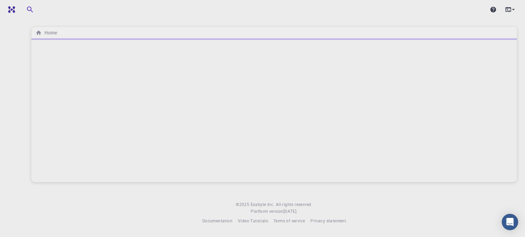 The width and height of the screenshot is (525, 237). Describe the element at coordinates (328, 221) in the screenshot. I see `a: Privacy statement` at that location.